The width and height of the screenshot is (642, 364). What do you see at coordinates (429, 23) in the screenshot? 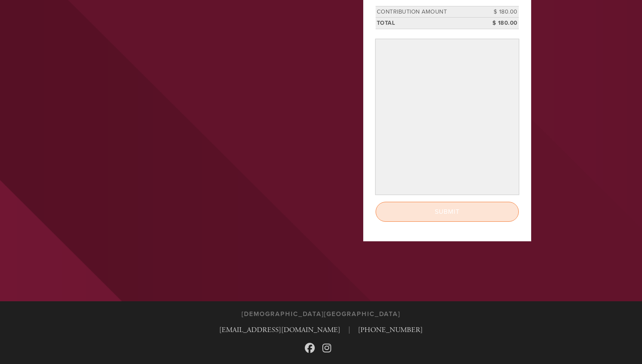
I see `td: Total` at bounding box center [429, 23].